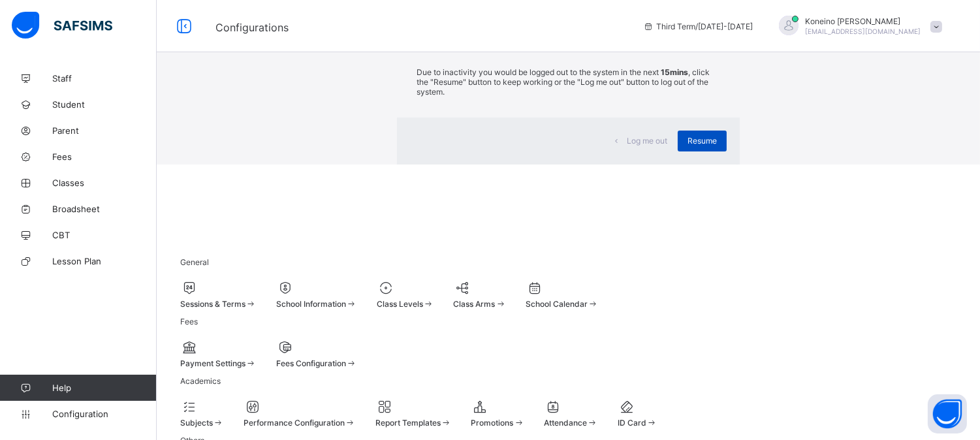 The width and height of the screenshot is (980, 440). I want to click on div: Performance Configuration, so click(300, 413).